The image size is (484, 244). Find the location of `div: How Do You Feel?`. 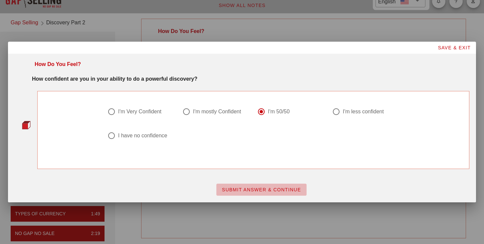

div: How Do You Feel? is located at coordinates (58, 64).